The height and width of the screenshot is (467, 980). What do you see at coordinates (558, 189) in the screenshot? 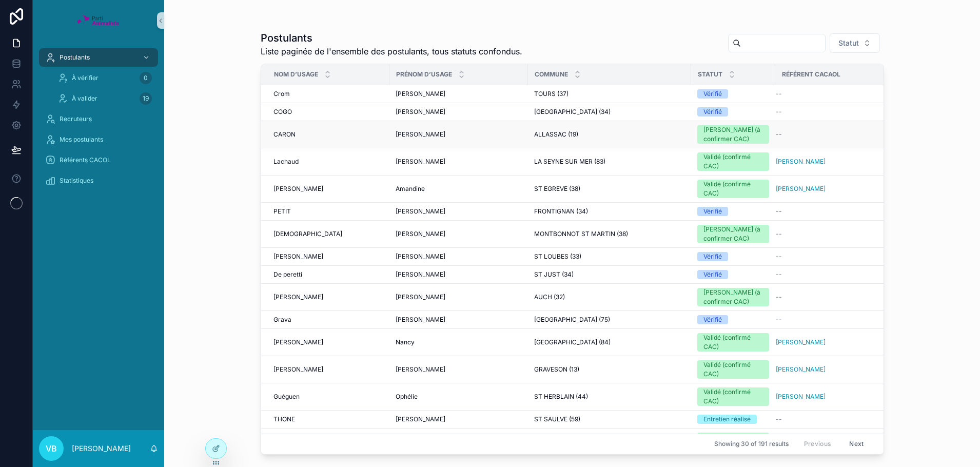
I see `span: ST EGREVE (38)` at bounding box center [558, 189].